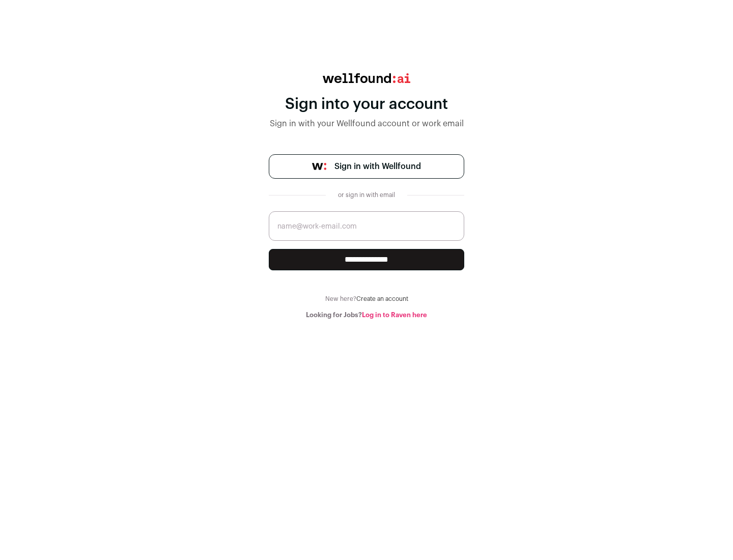 The height and width of the screenshot is (560, 733). Describe the element at coordinates (366, 226) in the screenshot. I see `input: name@work-email.com` at that location.